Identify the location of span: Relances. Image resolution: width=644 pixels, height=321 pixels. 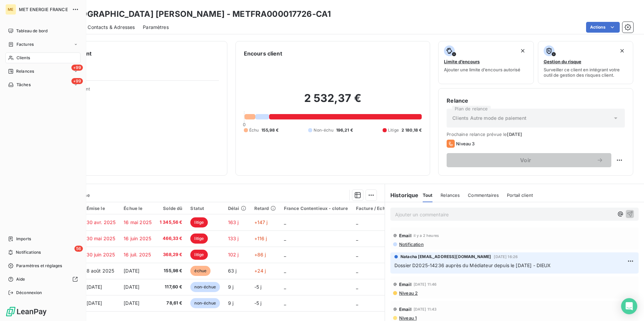
(25, 71).